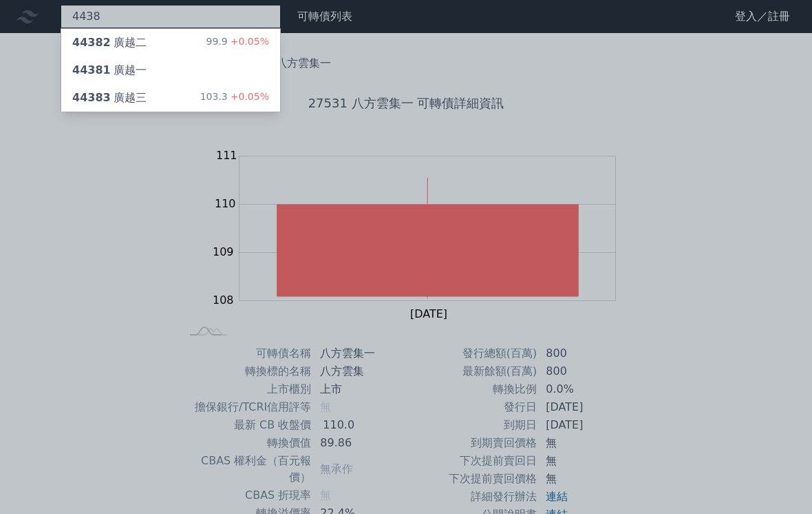 Image resolution: width=812 pixels, height=514 pixels. I want to click on a: 44383廣越三 103.3+0.05%, so click(171, 98).